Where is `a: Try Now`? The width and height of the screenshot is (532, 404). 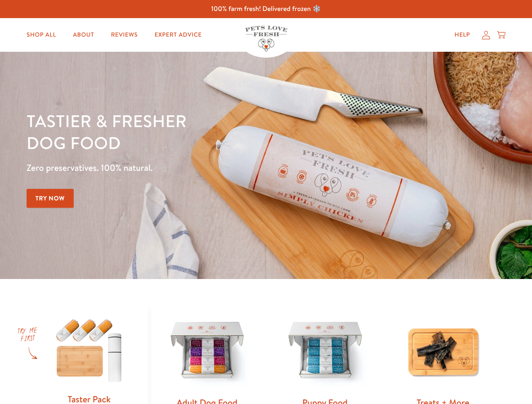 a: Try Now is located at coordinates (50, 199).